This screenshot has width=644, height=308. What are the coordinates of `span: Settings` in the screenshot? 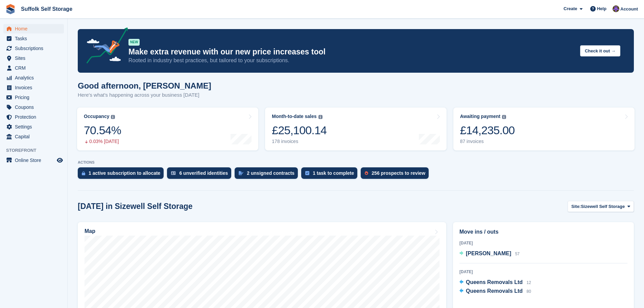 It's located at (35, 127).